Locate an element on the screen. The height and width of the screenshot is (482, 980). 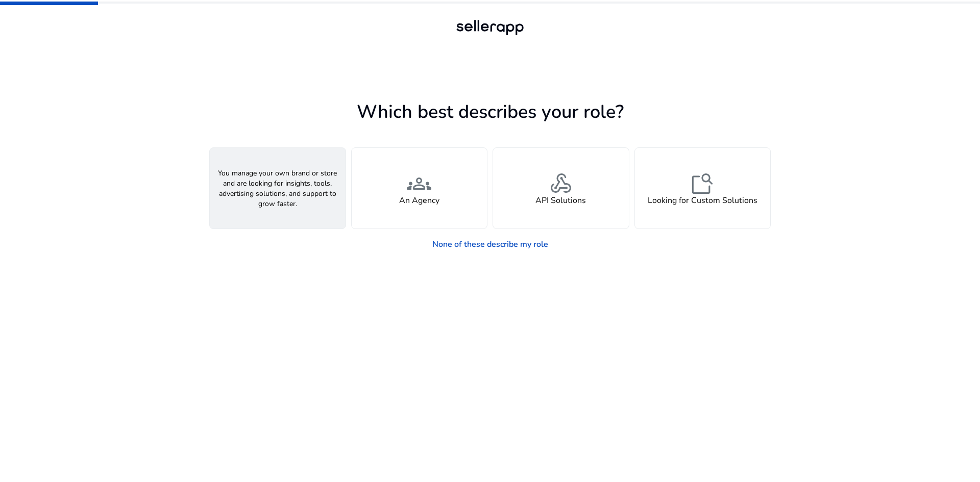
span: webhook is located at coordinates (561, 184).